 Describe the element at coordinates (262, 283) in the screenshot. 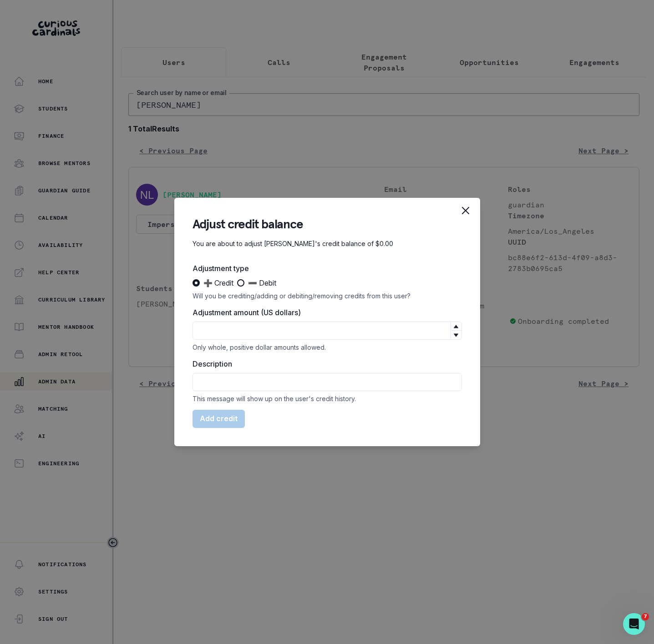

I see `span: ➖ Debit` at that location.